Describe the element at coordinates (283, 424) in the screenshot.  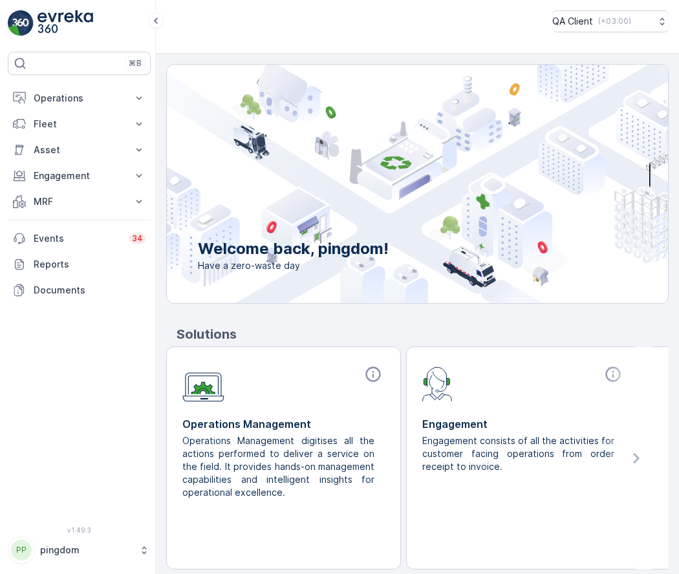
I see `p: Operations Management` at that location.